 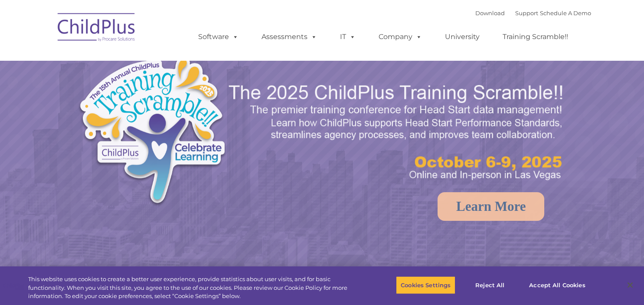 I want to click on img: ChildPlus by Procare Solutions, so click(x=97, y=29).